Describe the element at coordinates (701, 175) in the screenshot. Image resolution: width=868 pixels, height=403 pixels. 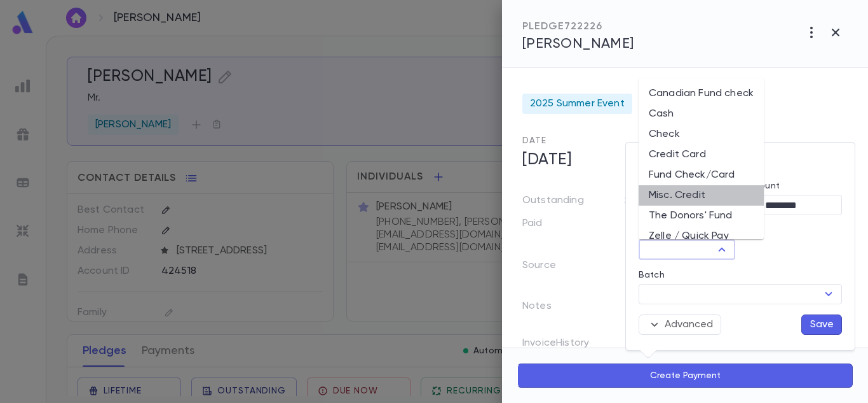
I see `li: Fund Check/Card` at that location.